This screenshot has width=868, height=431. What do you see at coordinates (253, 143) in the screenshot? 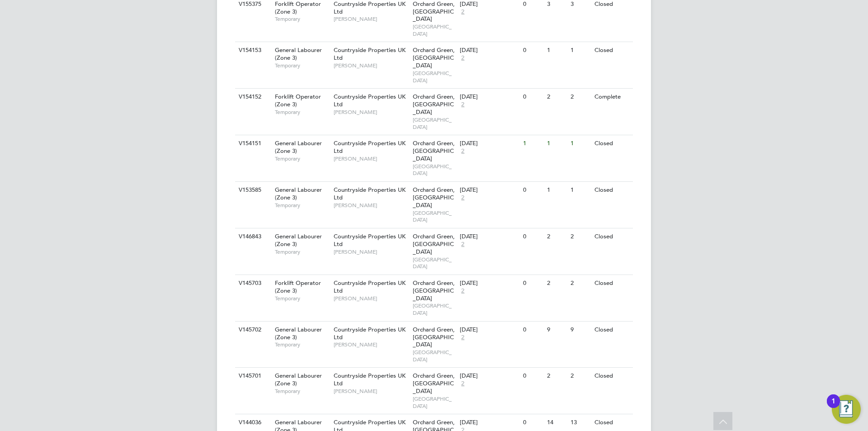
I see `div: V154151` at bounding box center [253, 143].